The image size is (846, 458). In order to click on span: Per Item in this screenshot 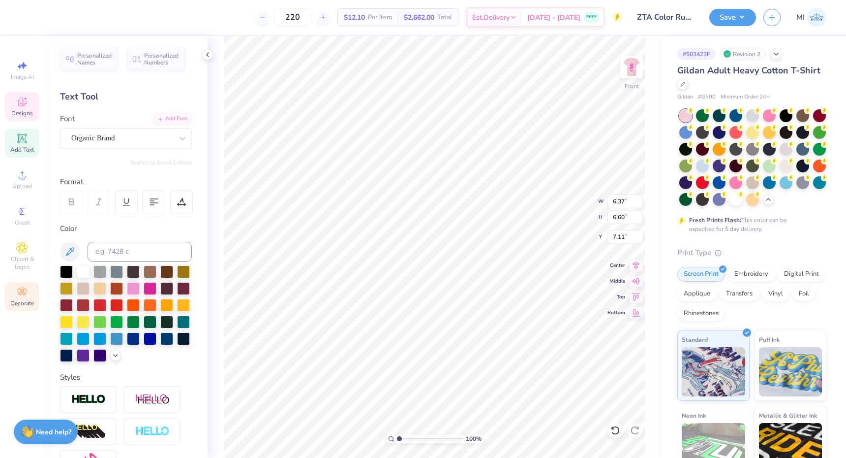, I will do `click(380, 17)`.